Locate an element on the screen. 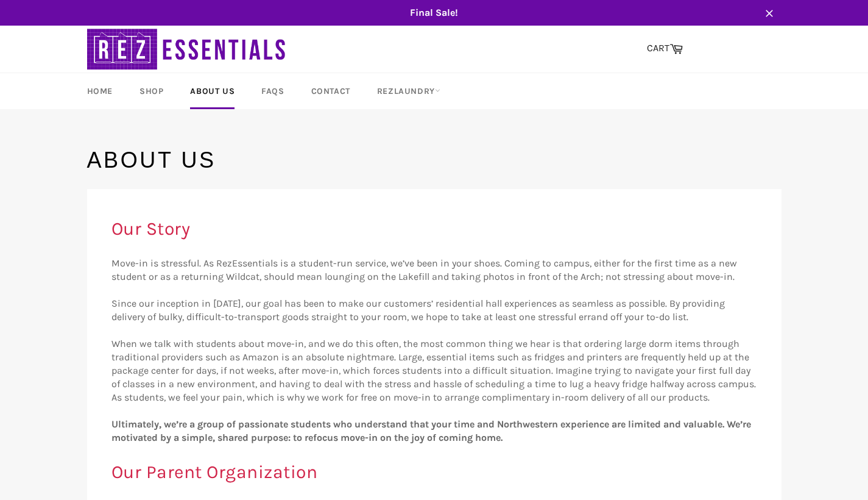 Image resolution: width=868 pixels, height=500 pixels. a: Shop is located at coordinates (151, 91).